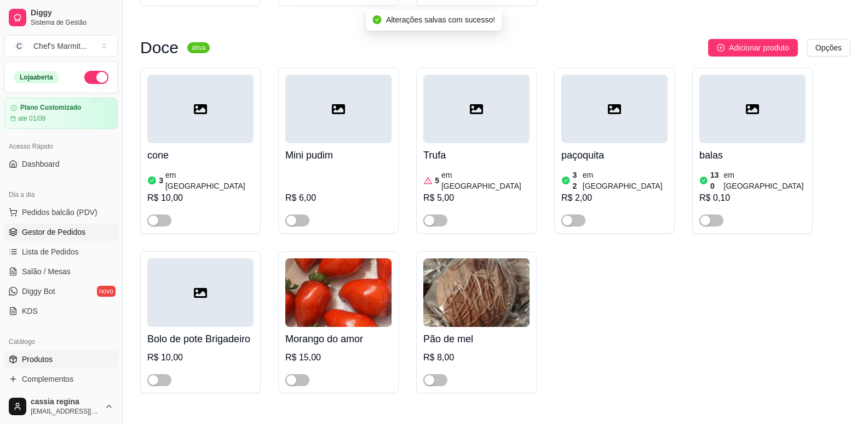 The width and height of the screenshot is (868, 424). Describe the element at coordinates (50, 252) in the screenshot. I see `span: Lista de Pedidos` at that location.